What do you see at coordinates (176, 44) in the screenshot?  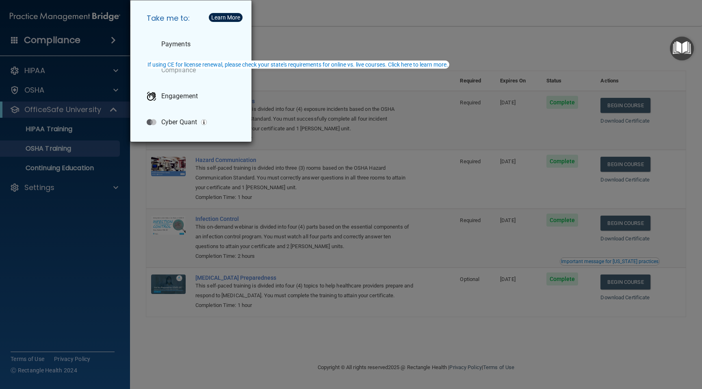 I see `p: Payments` at bounding box center [176, 44].